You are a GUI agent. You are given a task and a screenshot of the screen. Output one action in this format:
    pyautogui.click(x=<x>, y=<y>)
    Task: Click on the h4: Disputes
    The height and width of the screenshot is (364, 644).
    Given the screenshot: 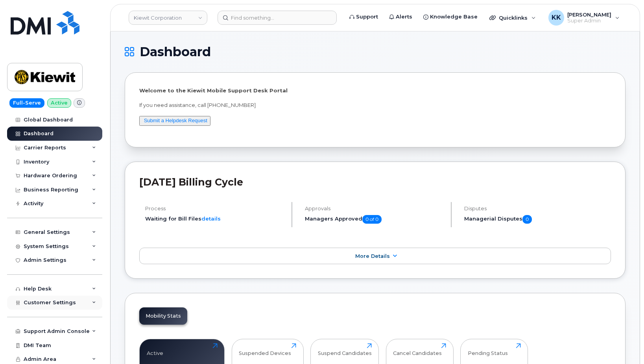 What is the action you would take?
    pyautogui.click(x=538, y=208)
    